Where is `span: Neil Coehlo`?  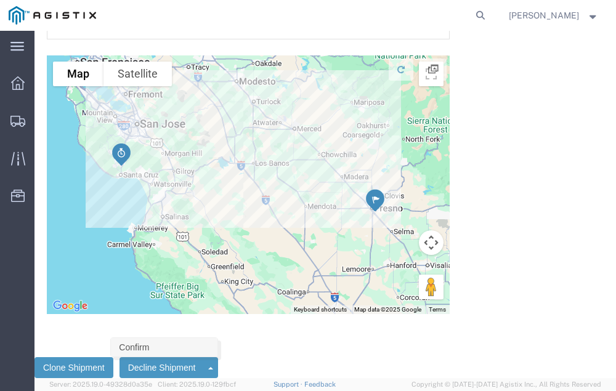
span: Neil Coehlo is located at coordinates (544, 15).